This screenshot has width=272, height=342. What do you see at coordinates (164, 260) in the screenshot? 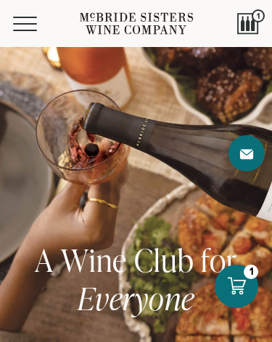
I see `span: Club` at bounding box center [164, 260].